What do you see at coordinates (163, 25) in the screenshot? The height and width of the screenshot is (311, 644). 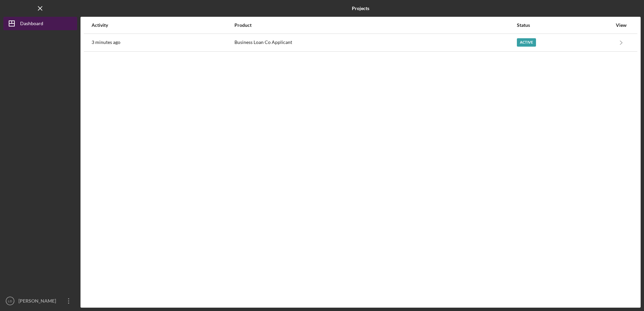 I see `div: Activity` at bounding box center [163, 25].